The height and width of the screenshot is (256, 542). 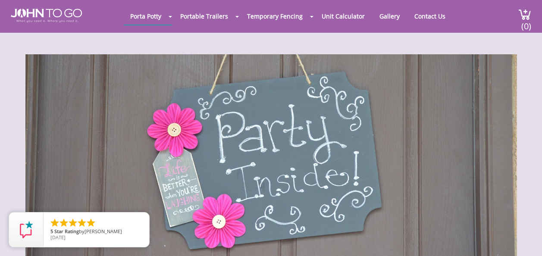 What do you see at coordinates (66, 231) in the screenshot?
I see `span: Star Rating` at bounding box center [66, 231].